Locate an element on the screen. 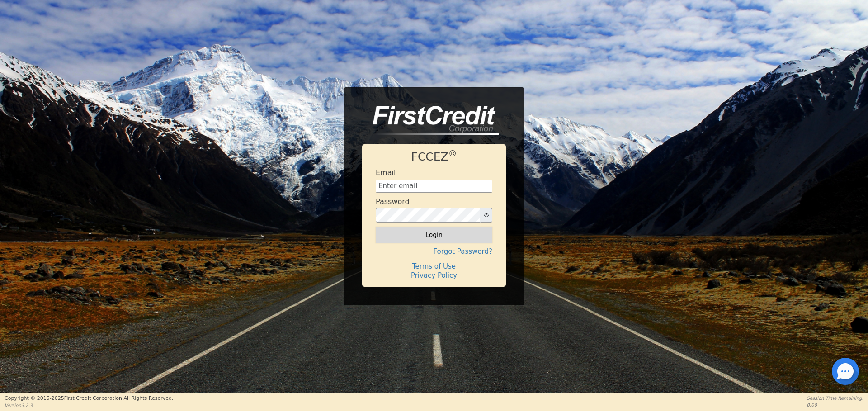  input: password is located at coordinates (428, 215).